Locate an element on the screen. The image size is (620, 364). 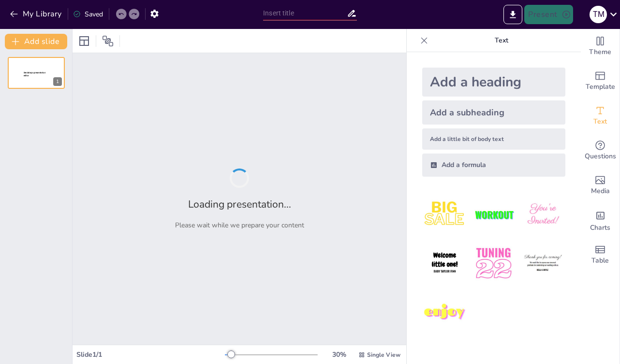
div: Sendsteps presentation editor1 is located at coordinates (36, 73).